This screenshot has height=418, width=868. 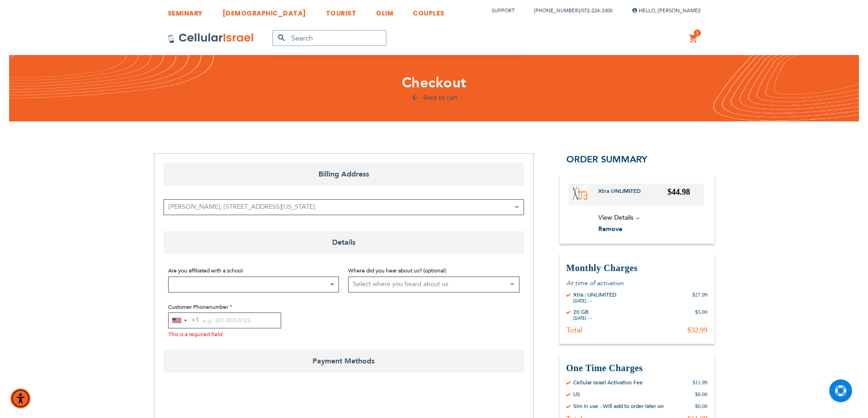 I want to click on span: 1, so click(x=697, y=34).